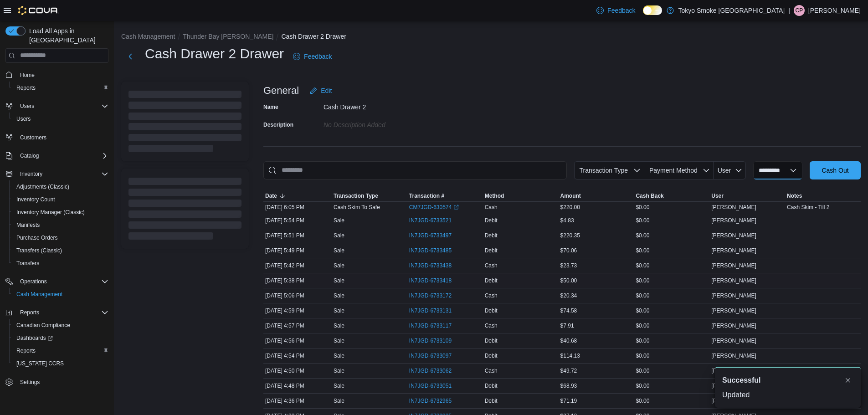 This screenshot has width=868, height=415. I want to click on a: Cash Management, so click(39, 294).